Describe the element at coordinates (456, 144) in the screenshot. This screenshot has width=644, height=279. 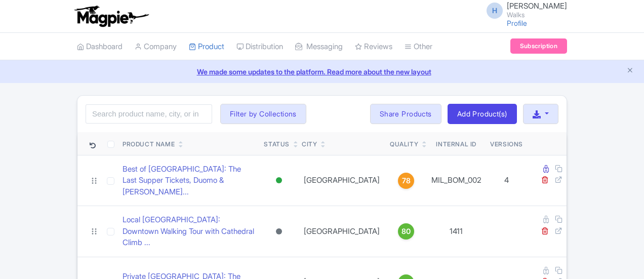
I see `th: Internal ID` at that location.